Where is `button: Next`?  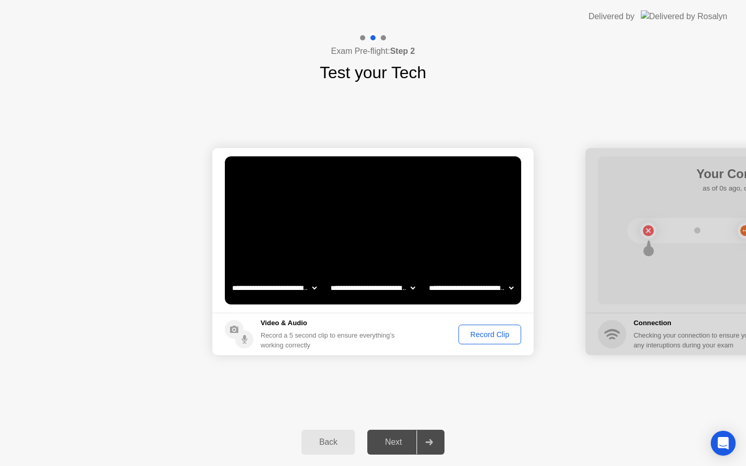 button: Next is located at coordinates (406, 442).